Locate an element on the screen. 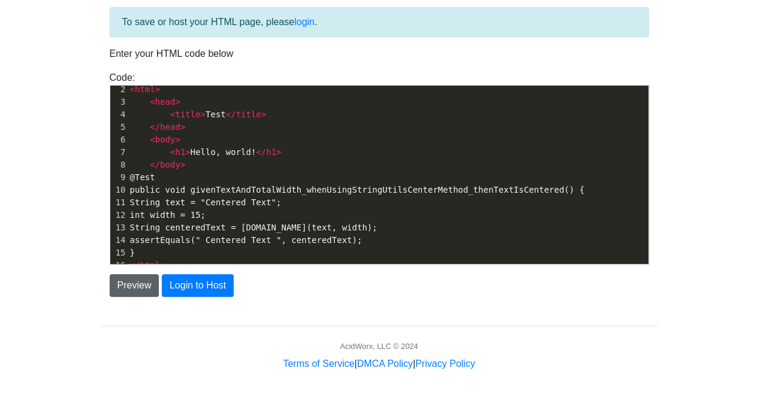  span: assertEquals(" Centered Text ", centeredText); is located at coordinates (246, 240).